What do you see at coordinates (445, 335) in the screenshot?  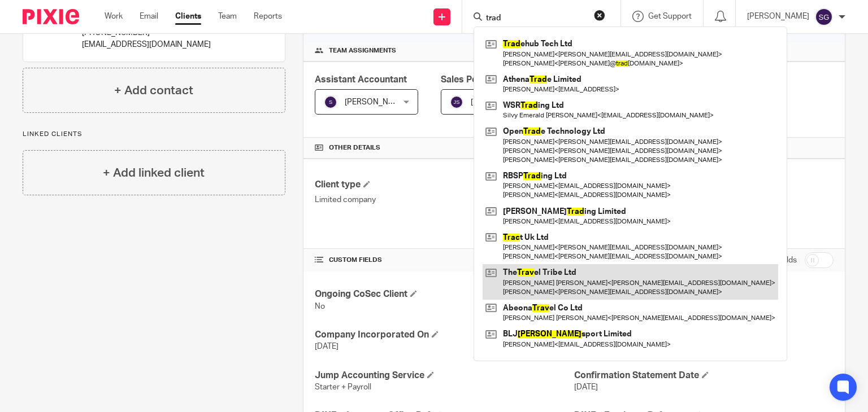 I see `h4: Company Incorporated On` at bounding box center [445, 335].